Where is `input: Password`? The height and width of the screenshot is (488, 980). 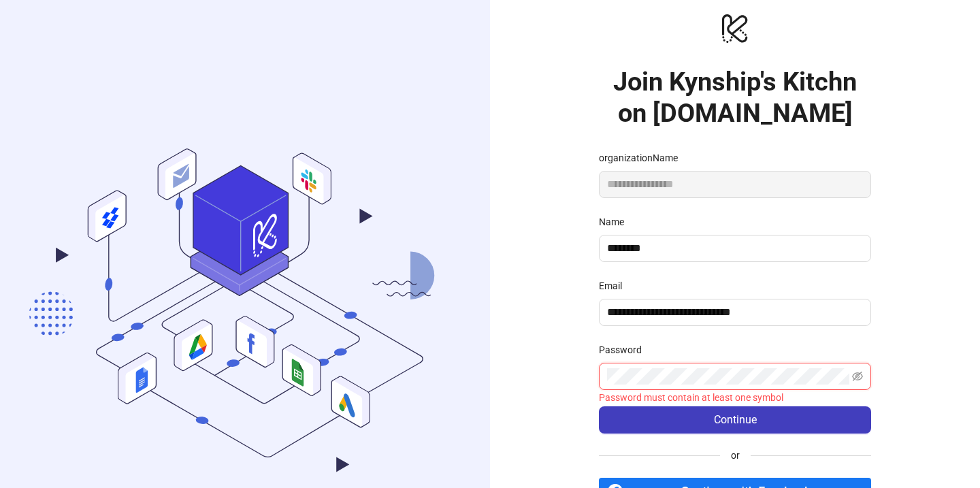 input: Password is located at coordinates (728, 376).